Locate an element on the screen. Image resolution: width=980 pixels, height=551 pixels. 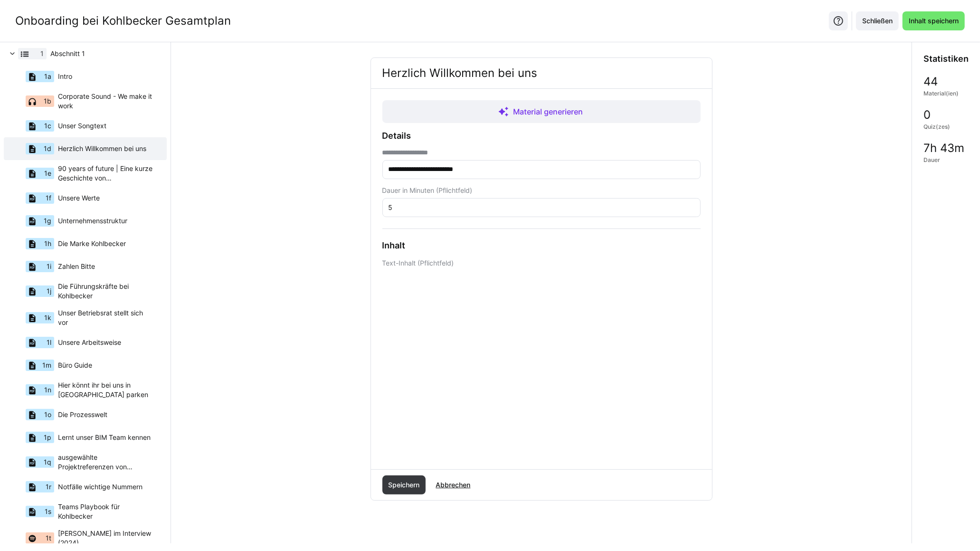
span: 1r is located at coordinates (49, 487).